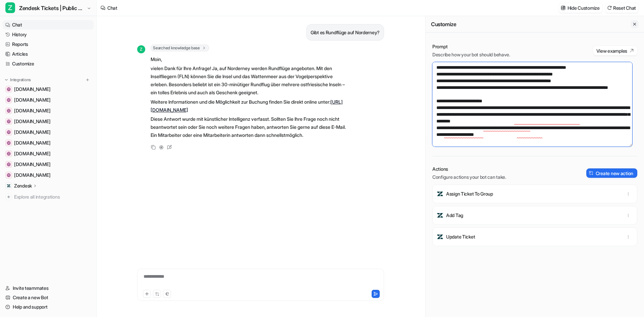  What do you see at coordinates (18, 80) in the screenshot?
I see `button: Integrations` at bounding box center [18, 80].